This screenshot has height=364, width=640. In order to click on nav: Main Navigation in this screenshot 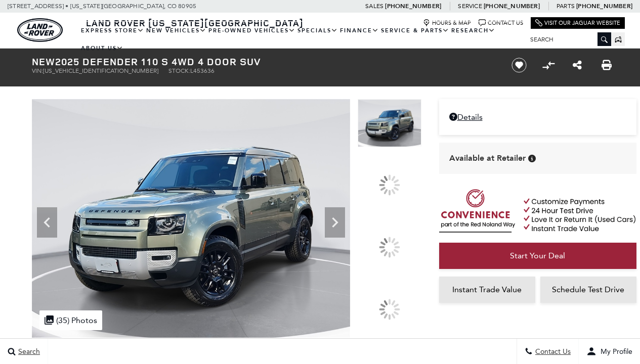, I will do `click(301, 39)`.